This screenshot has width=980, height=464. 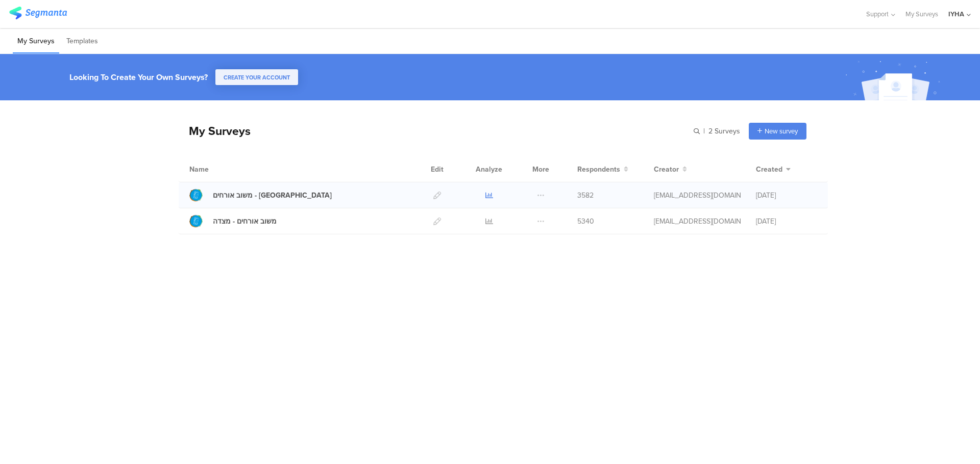 What do you see at coordinates (955, 14) in the screenshot?
I see `div: IYHA` at bounding box center [955, 14].